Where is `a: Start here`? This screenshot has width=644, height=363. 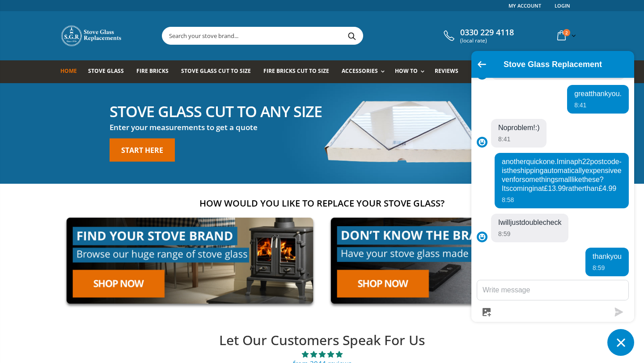 a: Start here is located at coordinates (142, 150).